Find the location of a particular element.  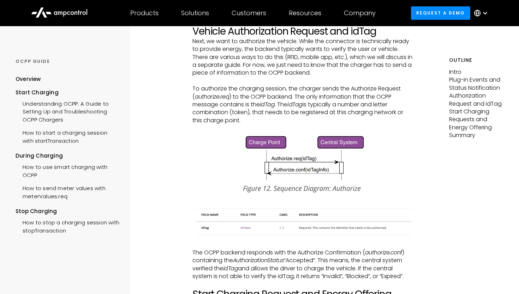

div: Resources is located at coordinates (305, 13).